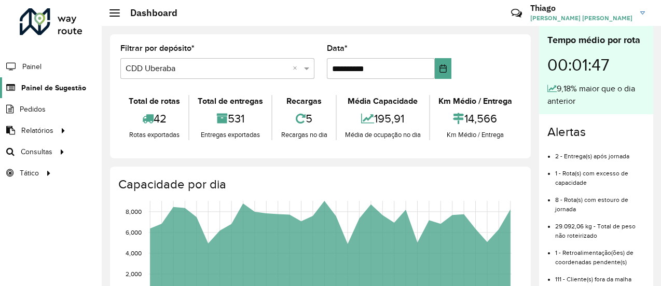  What do you see at coordinates (304, 118) in the screenshot?
I see `div: 5` at bounding box center [304, 118].